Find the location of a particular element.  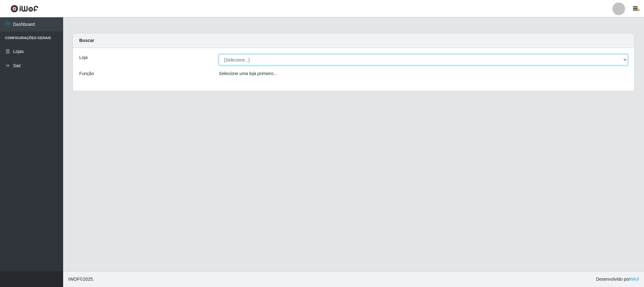

span: Desenvolvido por is located at coordinates (617, 279).